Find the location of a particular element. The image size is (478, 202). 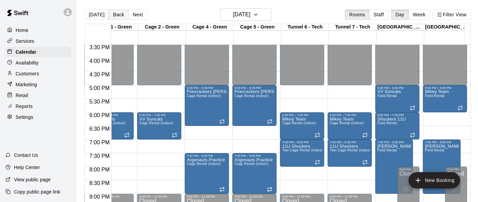

div: Tunnel 7 - Tech is located at coordinates (353, 27).